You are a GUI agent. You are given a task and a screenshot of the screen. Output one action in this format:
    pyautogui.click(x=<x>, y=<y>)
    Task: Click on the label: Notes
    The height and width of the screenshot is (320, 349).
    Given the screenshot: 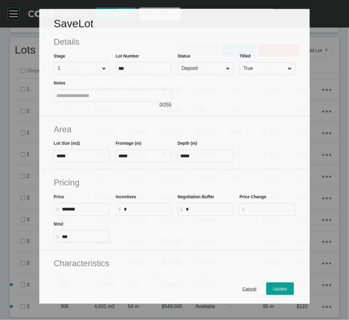 What is the action you would take?
    pyautogui.click(x=59, y=83)
    